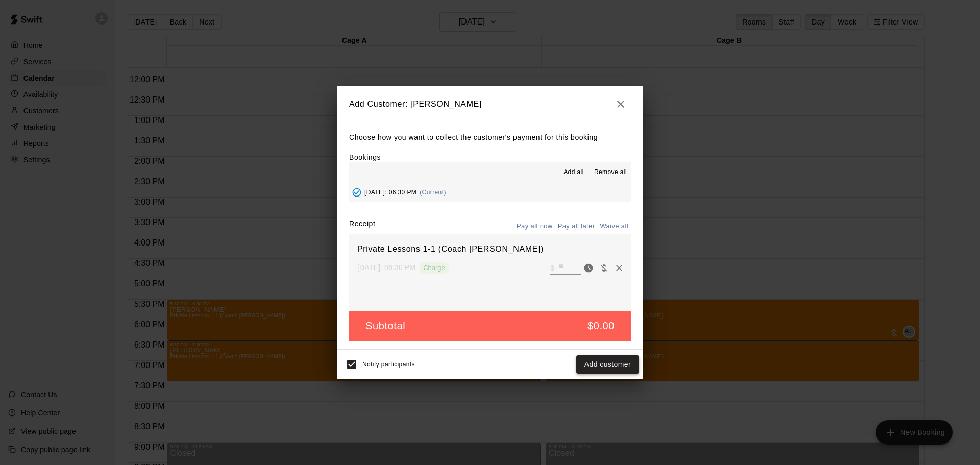 The height and width of the screenshot is (465, 980). Describe the element at coordinates (433, 192) in the screenshot. I see `span: (Current)` at that location.